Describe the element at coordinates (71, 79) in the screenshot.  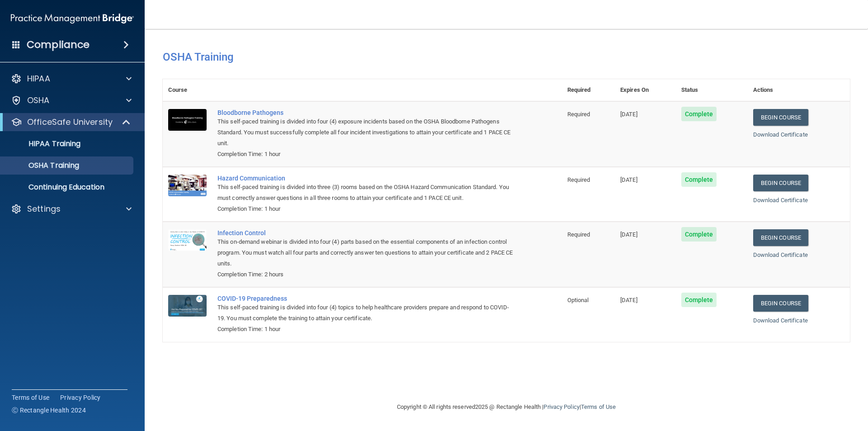
I see `a: HIPAA` at that location.